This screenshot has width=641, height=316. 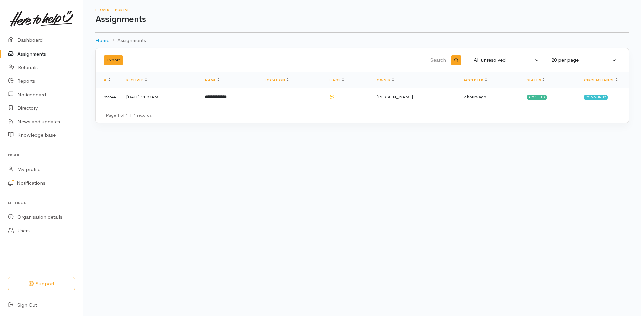 What do you see at coordinates (367, 60) in the screenshot?
I see `input: Search` at bounding box center [367, 60].